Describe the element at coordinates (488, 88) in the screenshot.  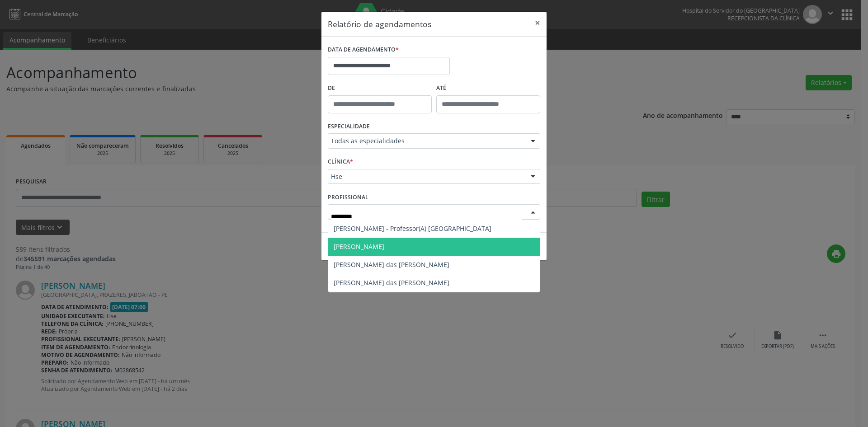
I see `label: ATÉ` at that location.